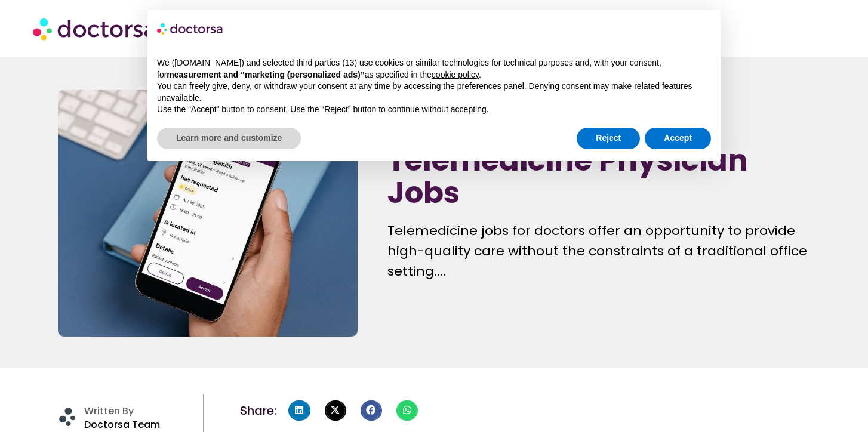  Describe the element at coordinates (434, 110) in the screenshot. I see `p: Use the “Accept” button to consent. Use the “Reject” button to continue without accepting.` at that location.